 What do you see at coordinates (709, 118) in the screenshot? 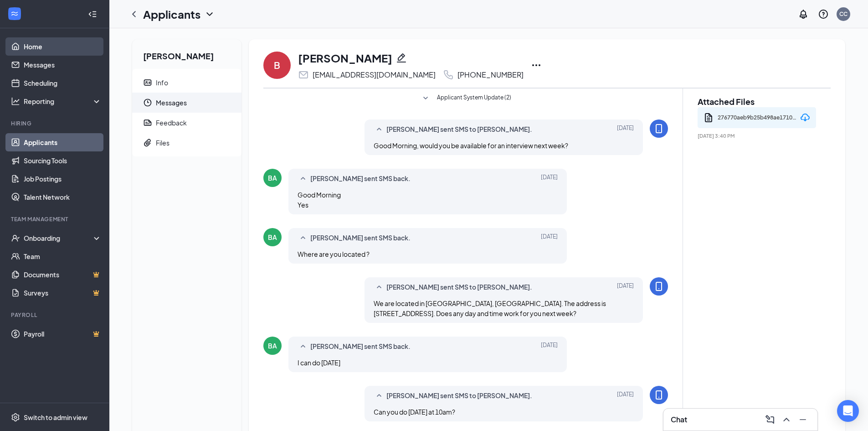
I see `svg: Document` at bounding box center [709, 118].